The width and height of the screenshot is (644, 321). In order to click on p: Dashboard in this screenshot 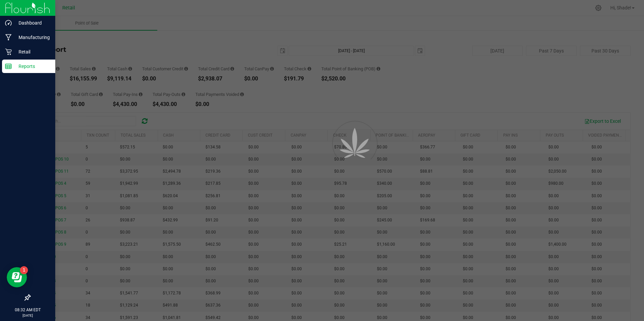, I will do `click(32, 23)`.